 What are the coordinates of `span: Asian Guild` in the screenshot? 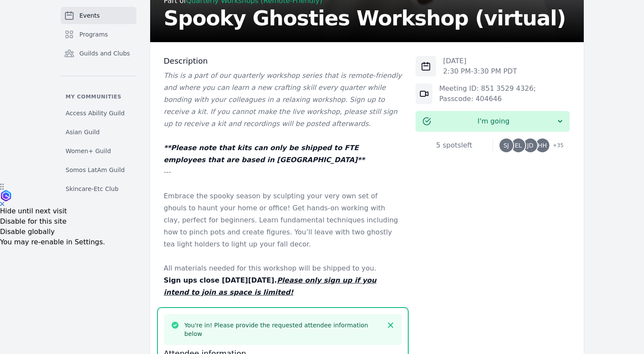 It's located at (83, 132).